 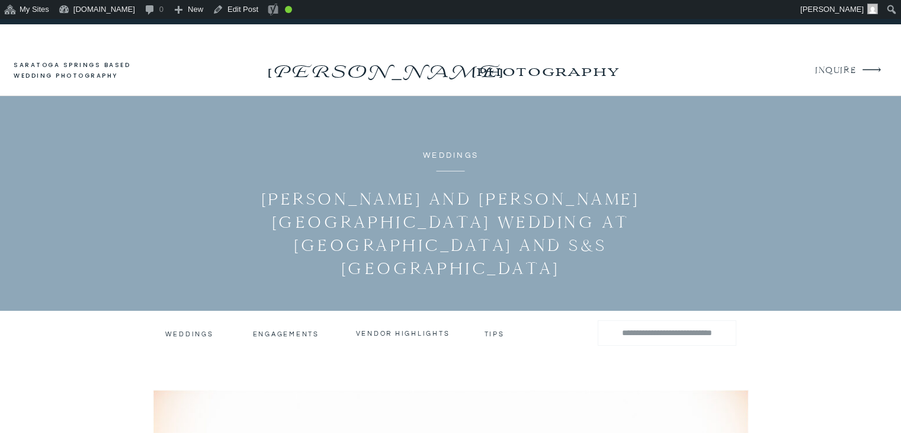 I want to click on img: Views over 48 hours. Click for more Jetpack Stats., so click(x=336, y=9).